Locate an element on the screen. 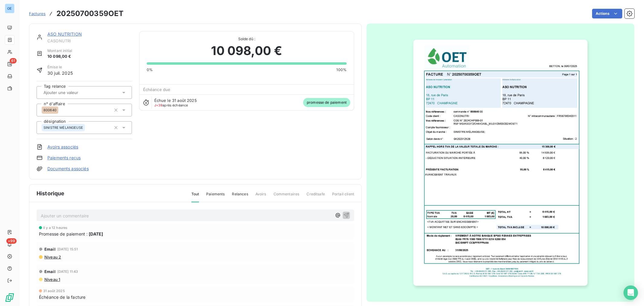 The height and width of the screenshot is (306, 644). span: Portail client is located at coordinates (343, 196).